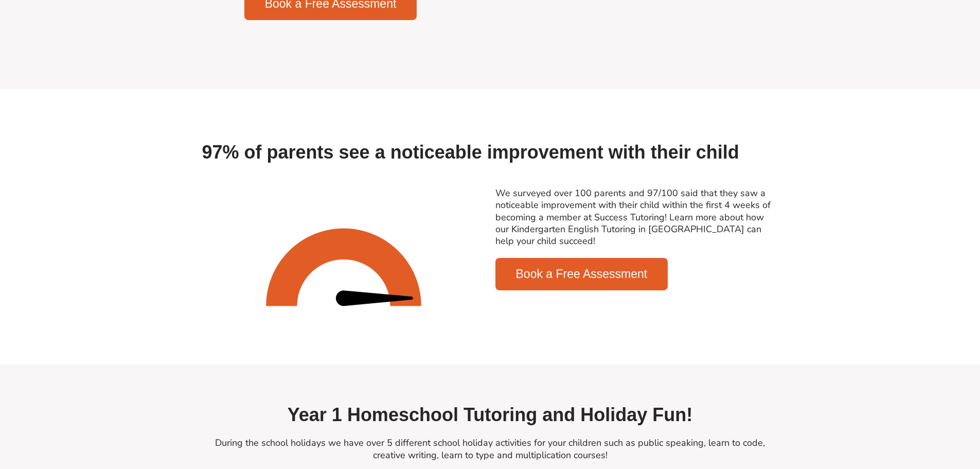 The width and height of the screenshot is (980, 469). What do you see at coordinates (894, 410) in the screenshot?
I see `div: Chat Widget` at bounding box center [894, 410].